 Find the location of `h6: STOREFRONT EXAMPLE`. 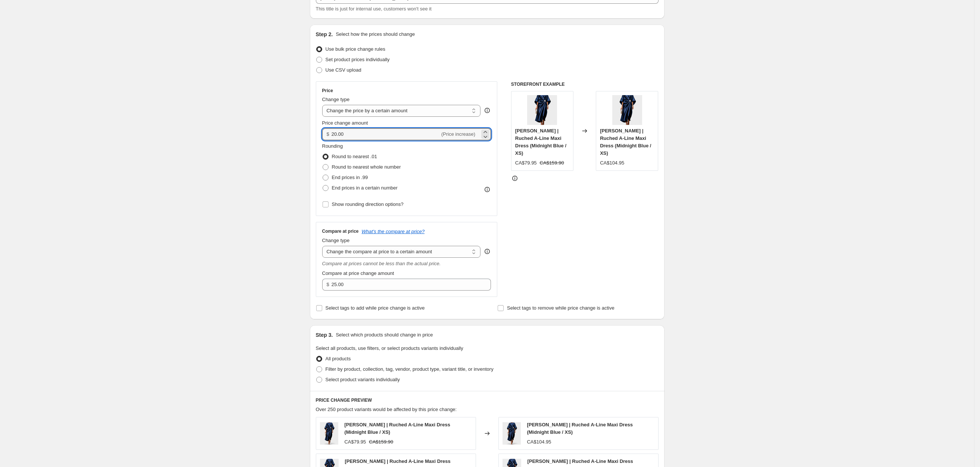

h6: STOREFRONT EXAMPLE is located at coordinates (585, 85).